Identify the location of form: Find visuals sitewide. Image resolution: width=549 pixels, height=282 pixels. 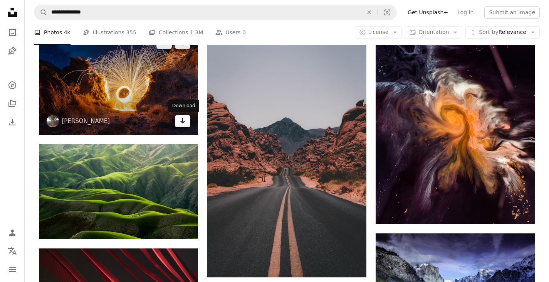
(215, 12).